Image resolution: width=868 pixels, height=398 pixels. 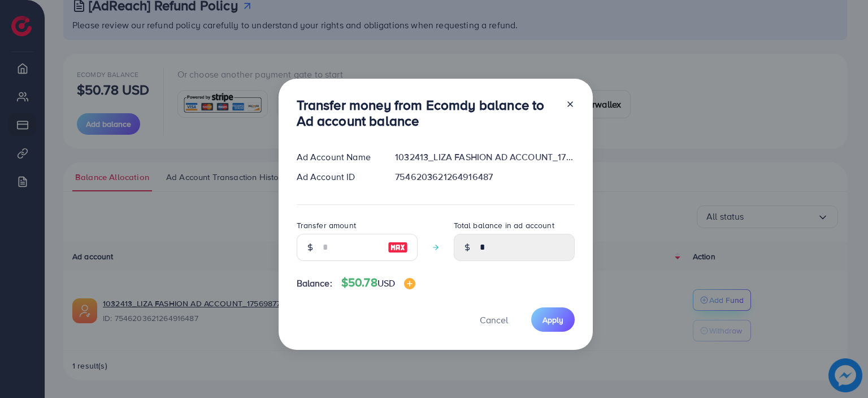 What do you see at coordinates (337, 157) in the screenshot?
I see `div: Ad Account Name` at bounding box center [337, 157].